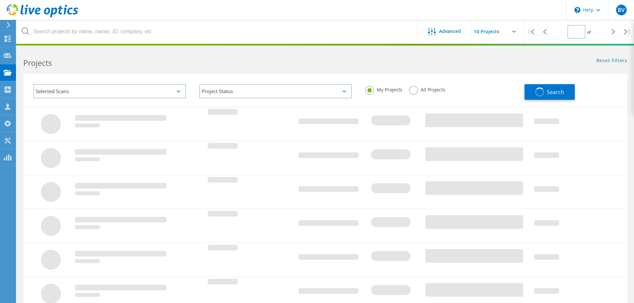  What do you see at coordinates (384, 89) in the screenshot?
I see `label: My Projects` at bounding box center [384, 89].